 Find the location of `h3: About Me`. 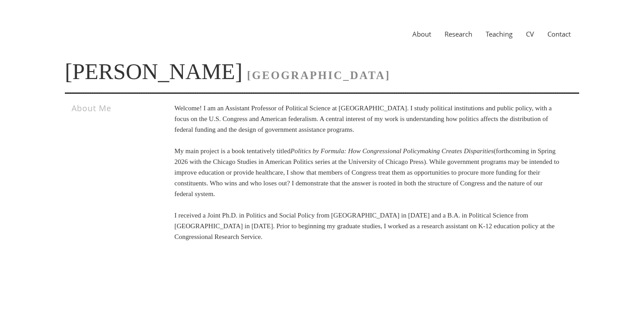

h3: About Me is located at coordinates (110, 108).